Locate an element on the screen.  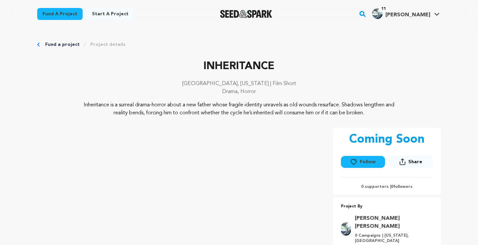
a: Start a project is located at coordinates (110, 14).